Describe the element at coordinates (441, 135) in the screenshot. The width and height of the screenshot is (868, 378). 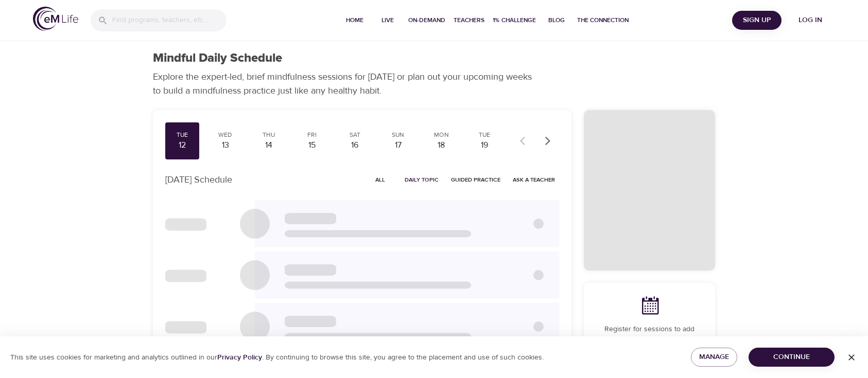
I see `div: Mon` at that location.